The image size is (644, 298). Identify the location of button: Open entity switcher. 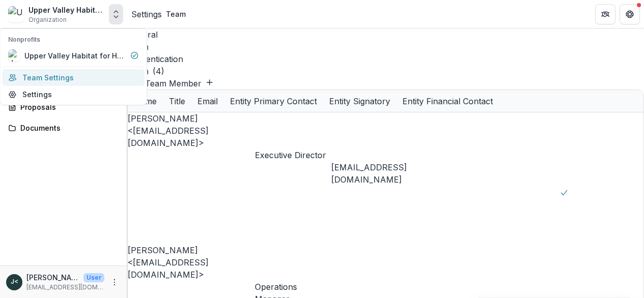
(116, 14).